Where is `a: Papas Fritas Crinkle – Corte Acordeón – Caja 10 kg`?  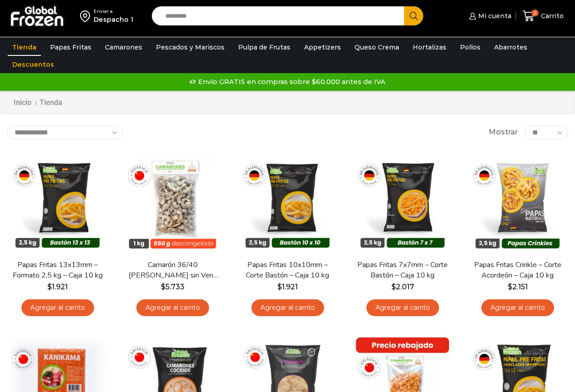 a: Papas Fritas Crinkle – Corte Acordeón – Caja 10 kg is located at coordinates (517, 270).